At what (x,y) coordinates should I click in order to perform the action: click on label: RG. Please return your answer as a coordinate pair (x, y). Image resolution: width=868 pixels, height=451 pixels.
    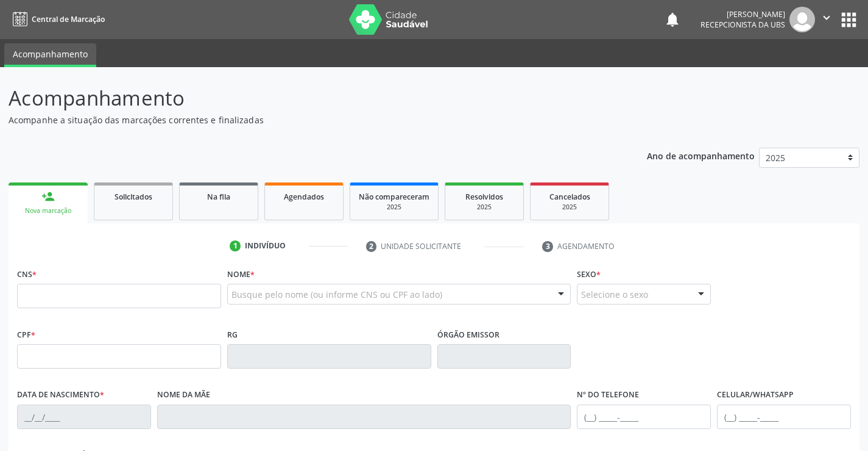
    Looking at the image, I should click on (232, 334).